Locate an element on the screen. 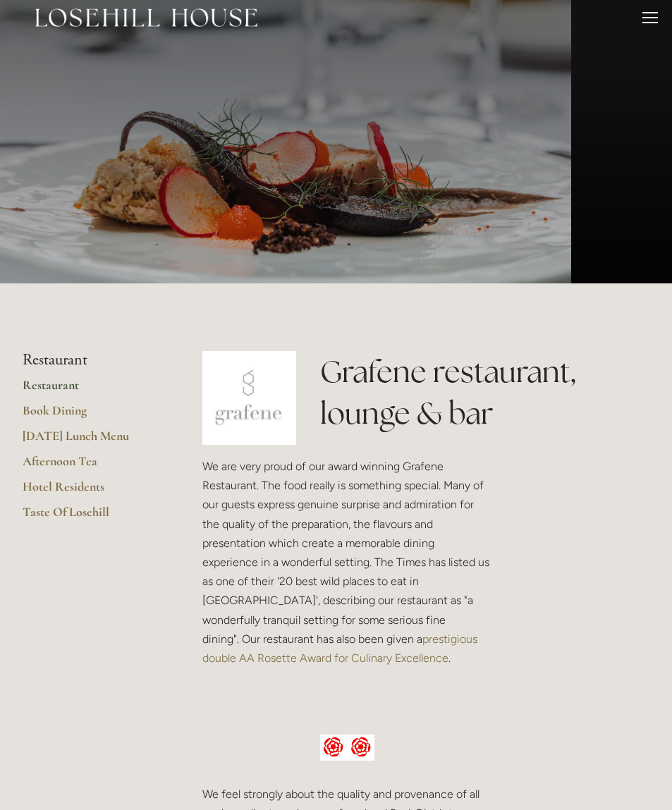  img: grafene.jpg is located at coordinates (249, 398).